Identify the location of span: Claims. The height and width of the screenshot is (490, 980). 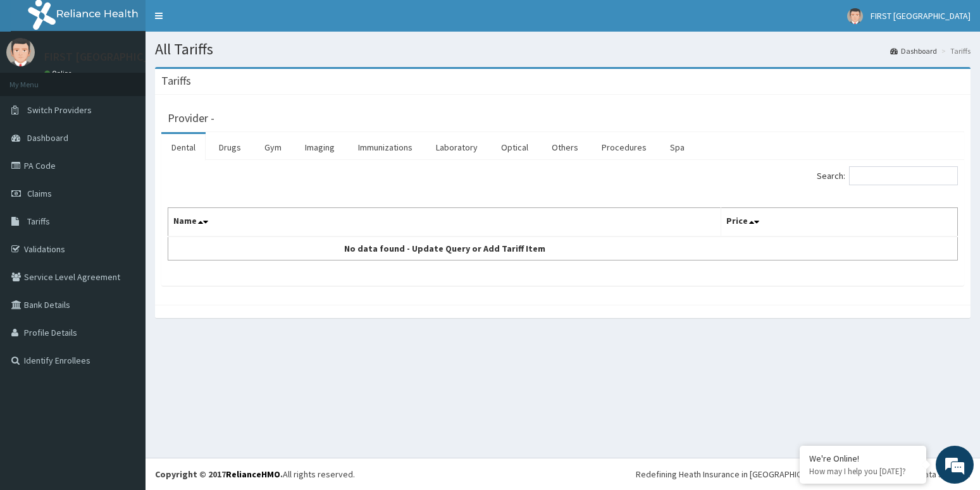
(39, 193).